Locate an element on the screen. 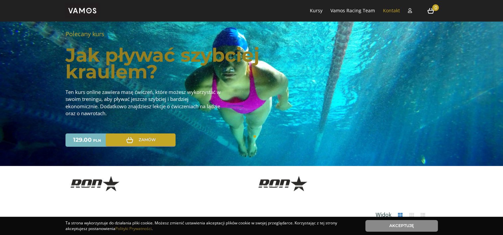 Image resolution: width=503 pixels, height=235 pixels. a: Kursy is located at coordinates (316, 10).